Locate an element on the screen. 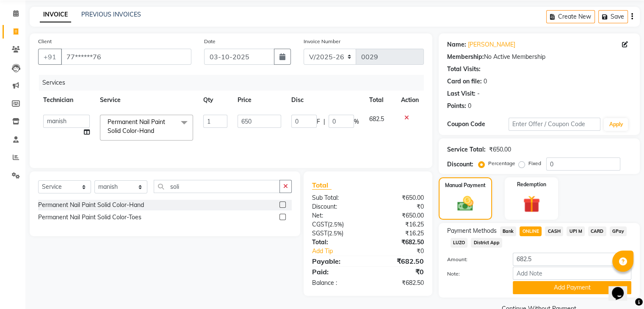 The height and width of the screenshot is (309, 644). th: Disc is located at coordinates (325, 100).